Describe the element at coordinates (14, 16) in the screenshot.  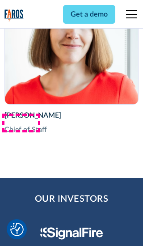
I see `a: home` at that location.